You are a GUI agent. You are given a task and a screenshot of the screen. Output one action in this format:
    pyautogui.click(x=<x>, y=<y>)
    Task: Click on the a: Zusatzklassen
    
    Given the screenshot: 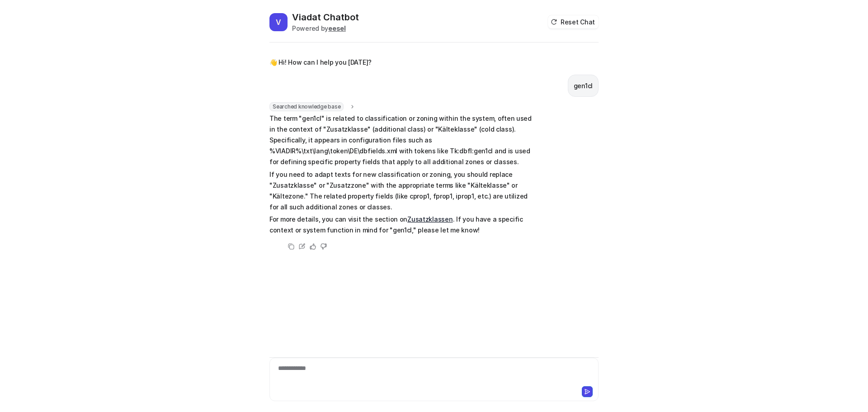 What is the action you would take?
    pyautogui.click(x=430, y=219)
    